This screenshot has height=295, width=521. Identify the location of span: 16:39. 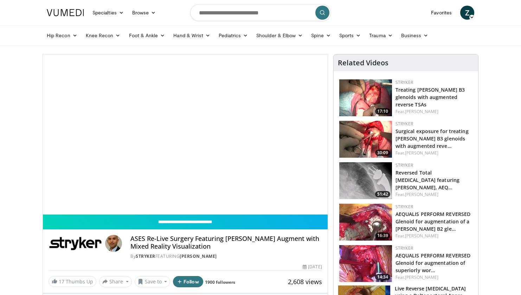
(382, 236).